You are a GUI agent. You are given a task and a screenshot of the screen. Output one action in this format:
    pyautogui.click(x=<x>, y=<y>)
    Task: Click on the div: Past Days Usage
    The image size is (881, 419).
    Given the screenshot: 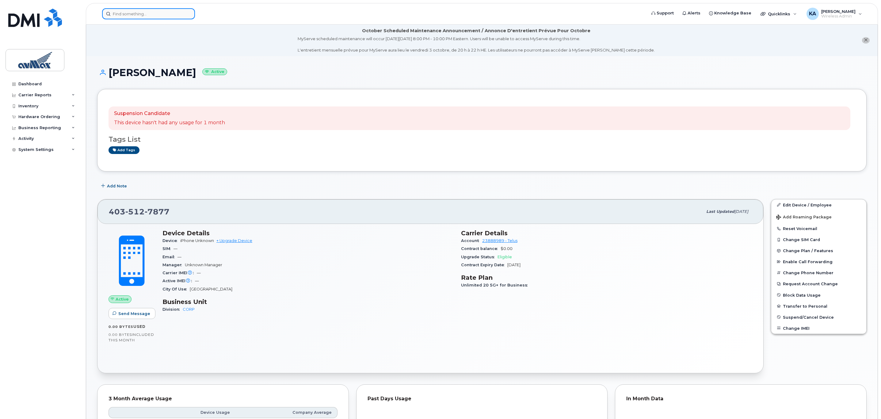 What is the action you would take?
    pyautogui.click(x=482, y=399)
    